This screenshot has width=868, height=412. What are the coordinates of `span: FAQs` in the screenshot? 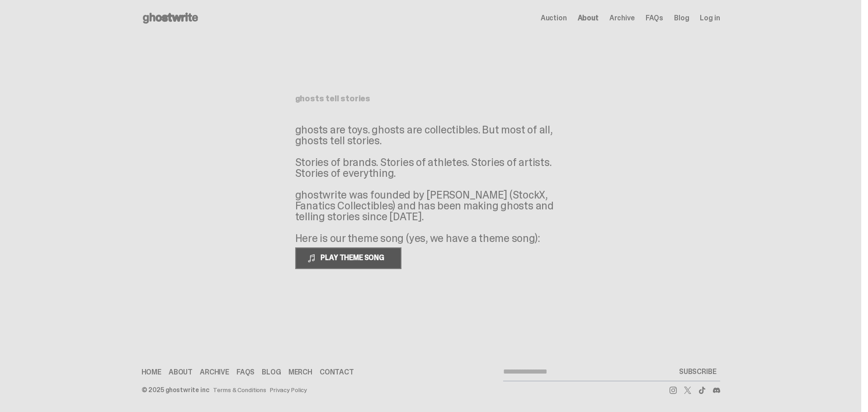 It's located at (655, 18).